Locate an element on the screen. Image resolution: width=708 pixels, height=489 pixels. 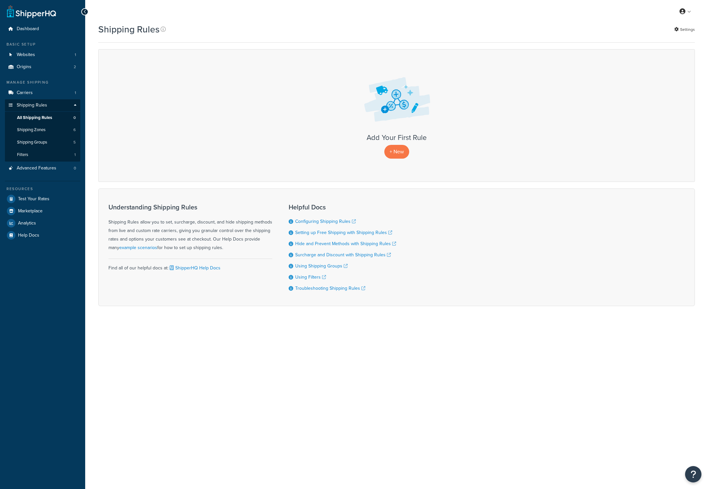
a: Marketplace is located at coordinates (43, 211).